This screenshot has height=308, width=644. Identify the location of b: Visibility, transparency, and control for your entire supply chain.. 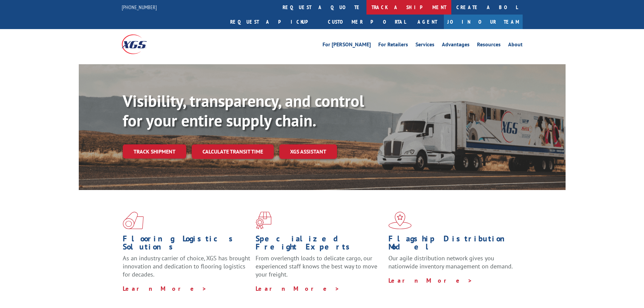
(244, 110).